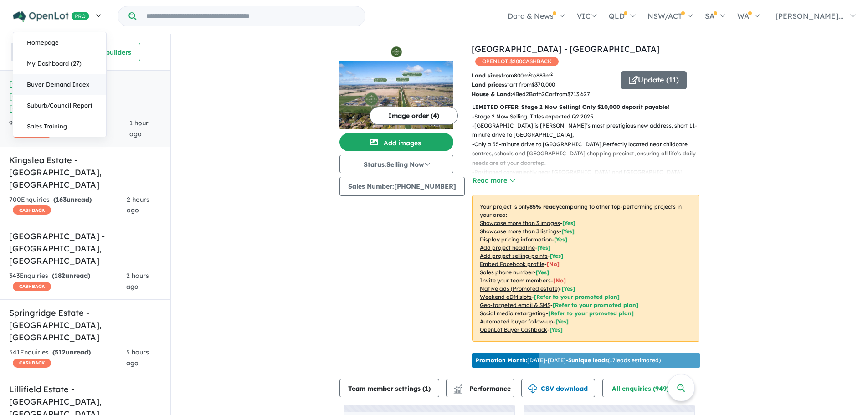 The height and width of the screenshot is (415, 868). I want to click on span: 5 hours ago, so click(137, 357).